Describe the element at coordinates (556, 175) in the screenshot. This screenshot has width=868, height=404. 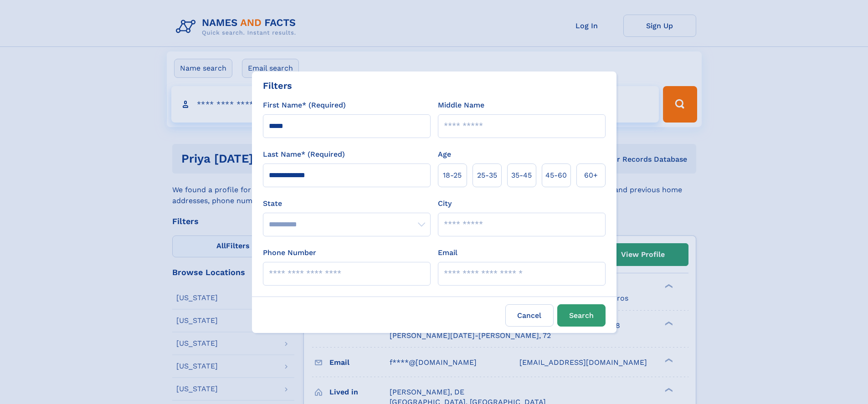
I see `span: 45‑60` at that location.